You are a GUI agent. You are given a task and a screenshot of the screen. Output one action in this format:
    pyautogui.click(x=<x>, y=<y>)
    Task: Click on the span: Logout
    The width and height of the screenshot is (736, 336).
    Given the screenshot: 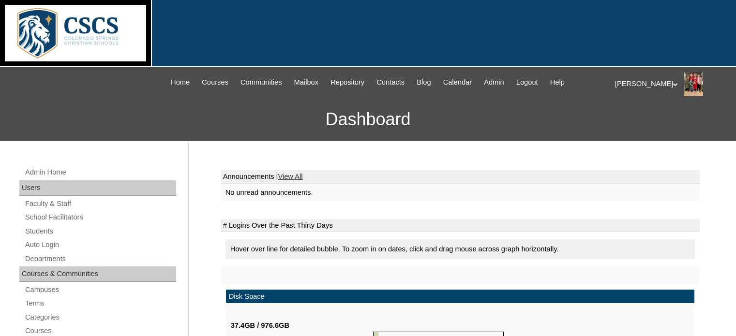 What is the action you would take?
    pyautogui.click(x=527, y=82)
    